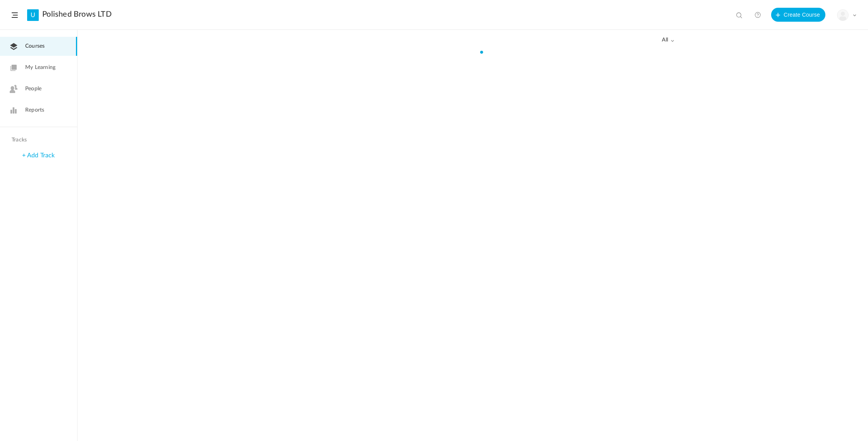 This screenshot has height=441, width=868. Describe the element at coordinates (35, 46) in the screenshot. I see `span: Courses` at that location.